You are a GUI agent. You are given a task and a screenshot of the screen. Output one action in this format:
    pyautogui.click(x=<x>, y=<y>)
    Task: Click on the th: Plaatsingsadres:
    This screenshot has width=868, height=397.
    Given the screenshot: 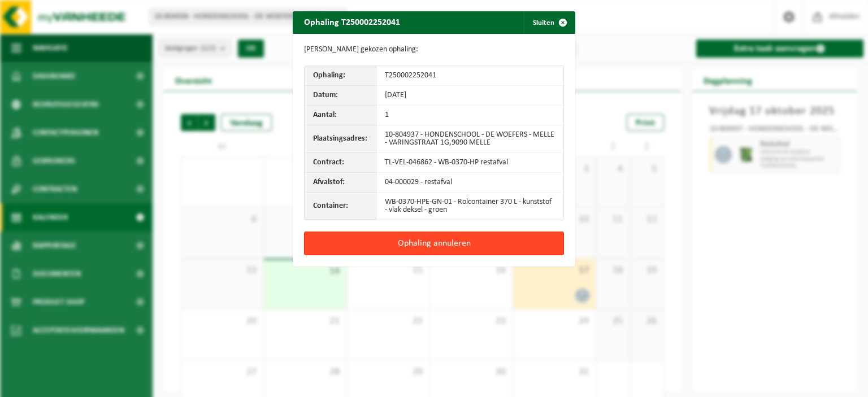 What is the action you would take?
    pyautogui.click(x=340, y=139)
    